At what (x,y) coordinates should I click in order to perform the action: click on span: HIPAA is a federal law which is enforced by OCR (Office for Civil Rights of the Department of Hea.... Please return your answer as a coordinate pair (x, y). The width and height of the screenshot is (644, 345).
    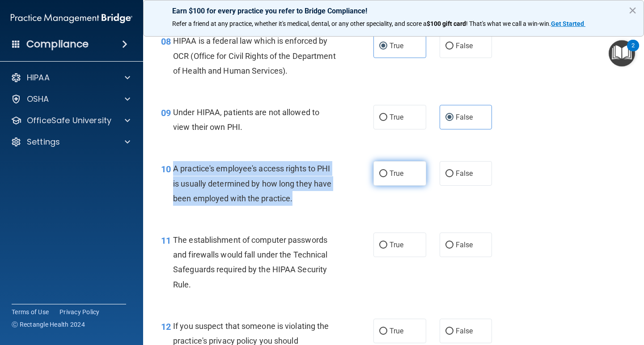
    Looking at the image, I should click on (254, 55).